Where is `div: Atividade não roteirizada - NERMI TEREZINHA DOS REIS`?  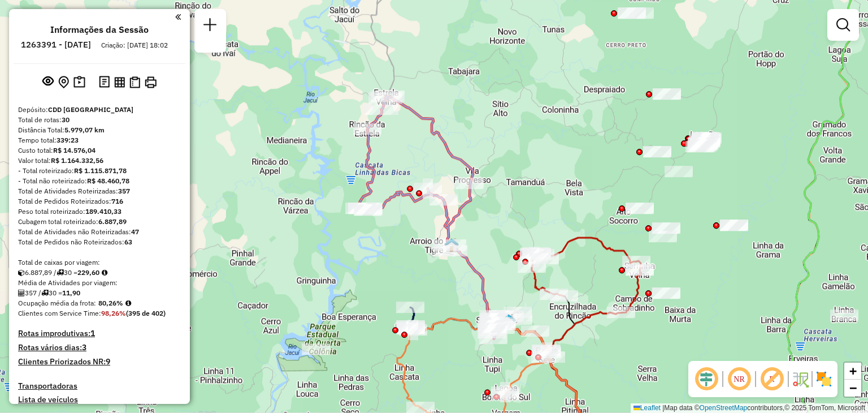
div: Atividade não roteirizada - NERMI TEREZINHA DOS REIS is located at coordinates (703, 141).